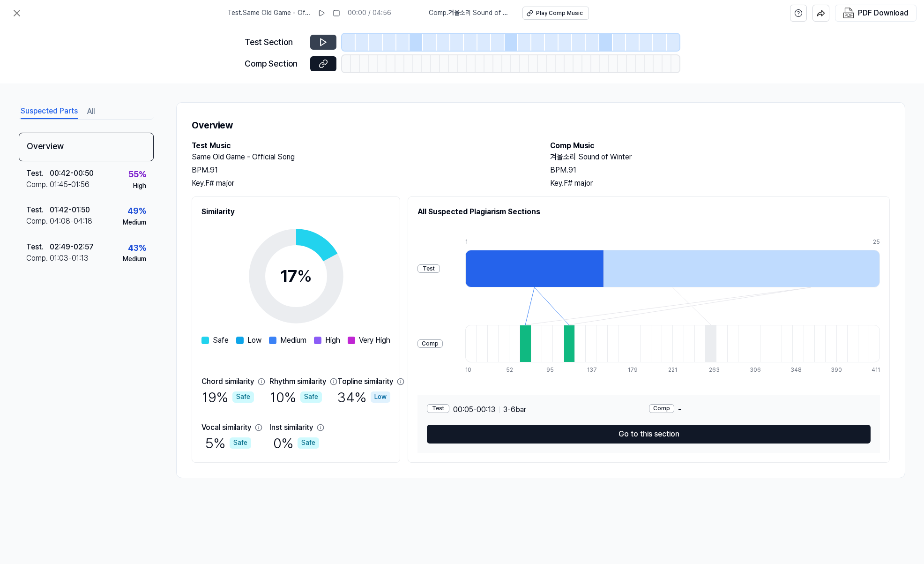  Describe the element at coordinates (798, 13) in the screenshot. I see `button: help` at that location.